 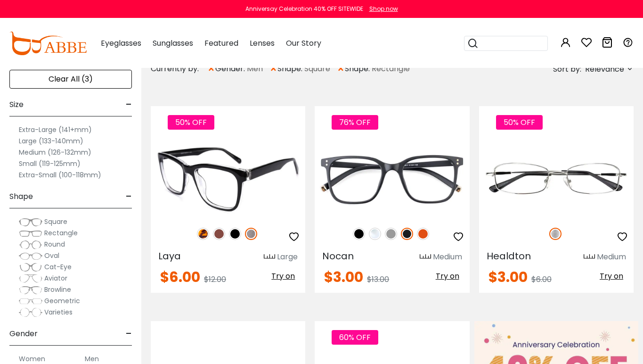 I want to click on span: $13.00, so click(x=378, y=279).